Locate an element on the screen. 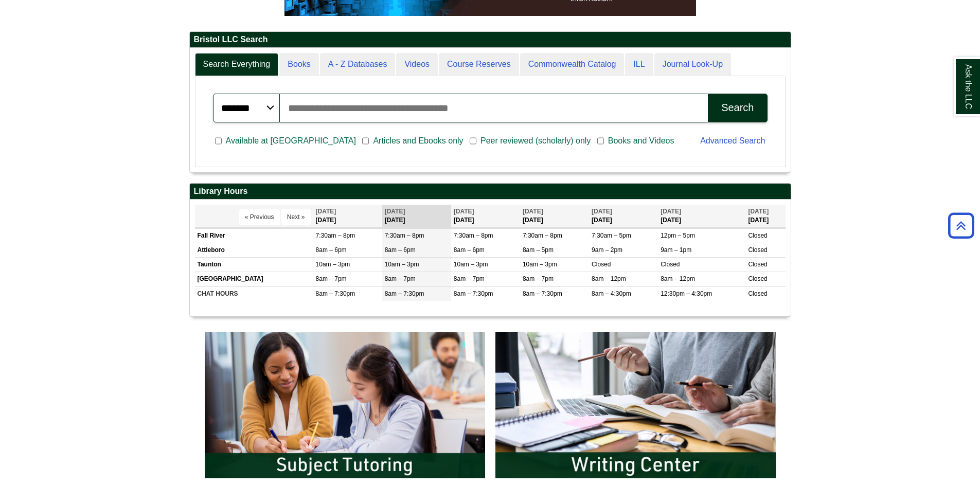 The height and width of the screenshot is (486, 980). input: Articles and Ebooks only is located at coordinates (365, 141).